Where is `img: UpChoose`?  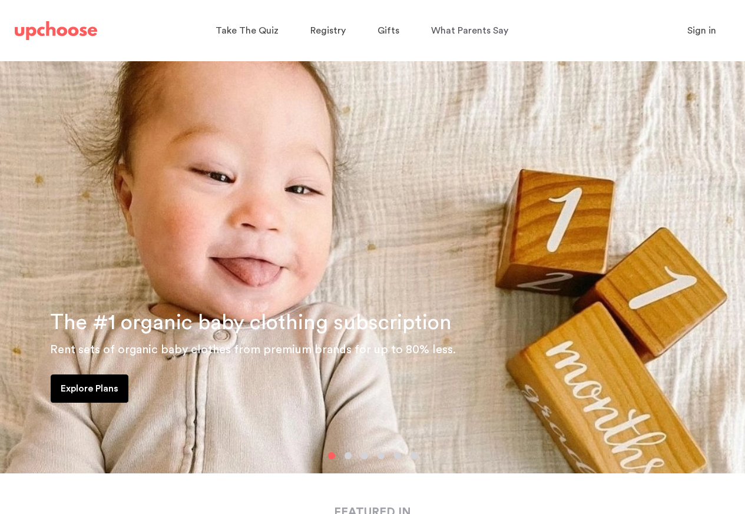 img: UpChoose is located at coordinates (56, 31).